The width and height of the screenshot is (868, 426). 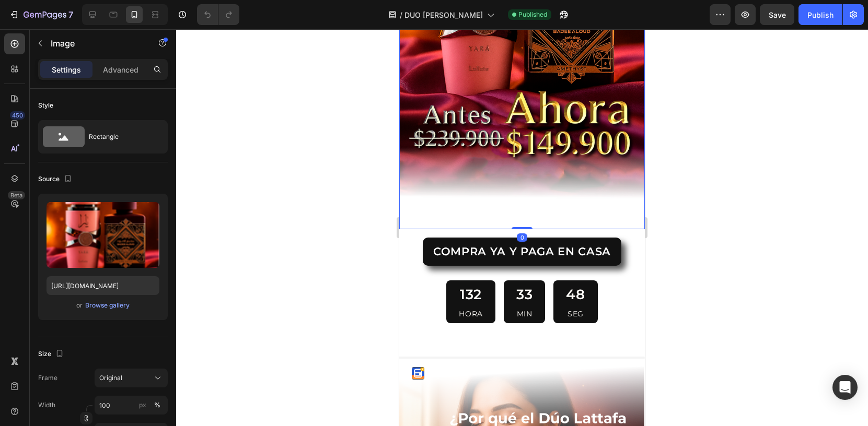 What do you see at coordinates (103, 235) in the screenshot?
I see `img: preview-image` at bounding box center [103, 235].